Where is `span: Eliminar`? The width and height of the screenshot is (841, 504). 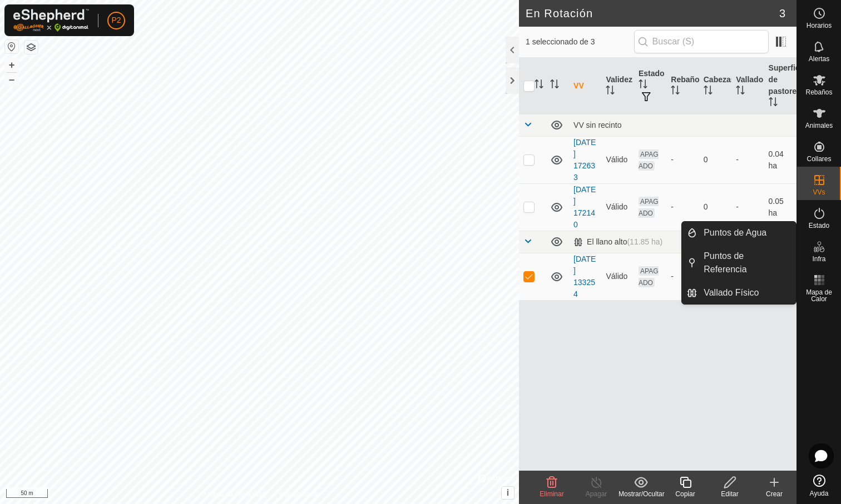
span: Eliminar is located at coordinates (552, 494).